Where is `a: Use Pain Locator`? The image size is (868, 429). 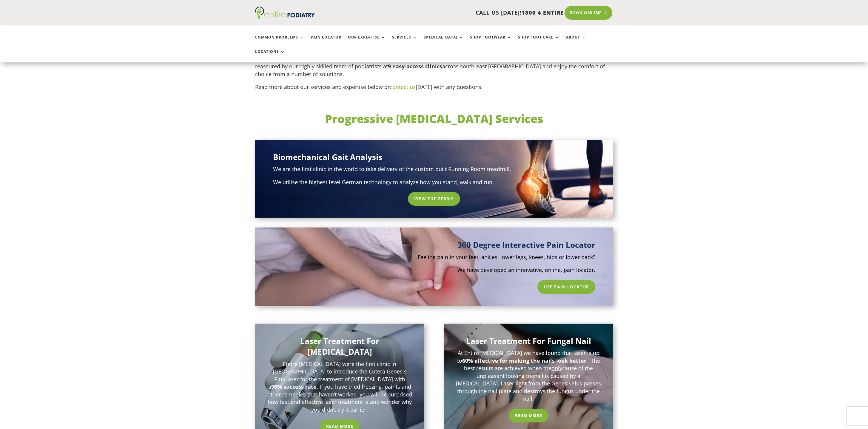
a: Use Pain Locator is located at coordinates (566, 287).